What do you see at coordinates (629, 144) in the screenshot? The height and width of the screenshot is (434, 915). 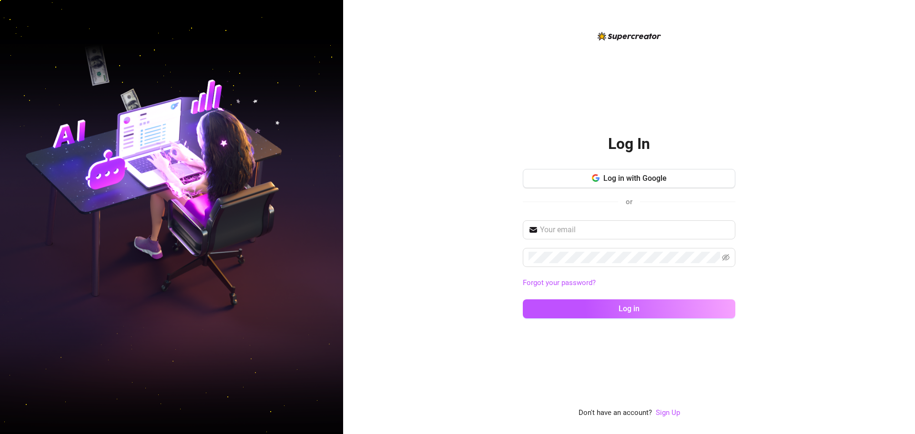 I see `h2: Log In` at bounding box center [629, 144].